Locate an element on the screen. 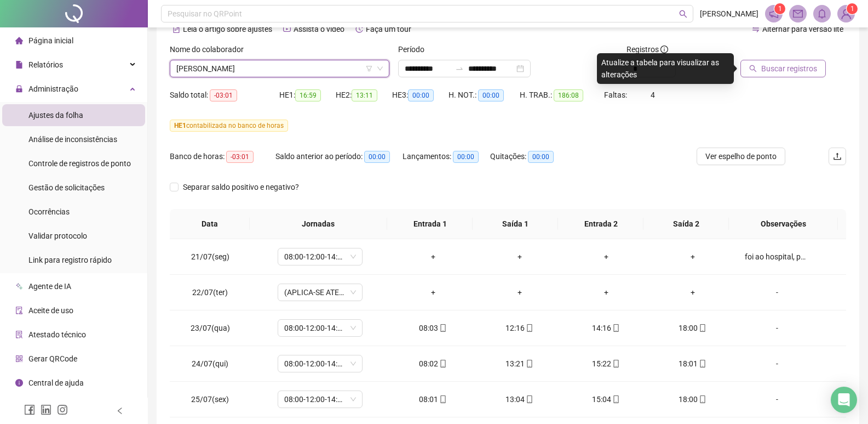  span: file is located at coordinates (20, 65).